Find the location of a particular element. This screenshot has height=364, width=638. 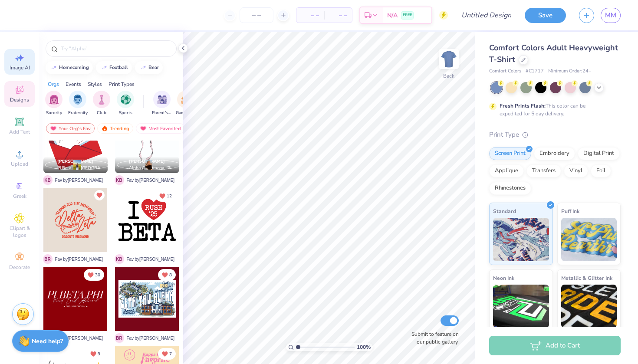

div: Rhinestones is located at coordinates (510, 188).